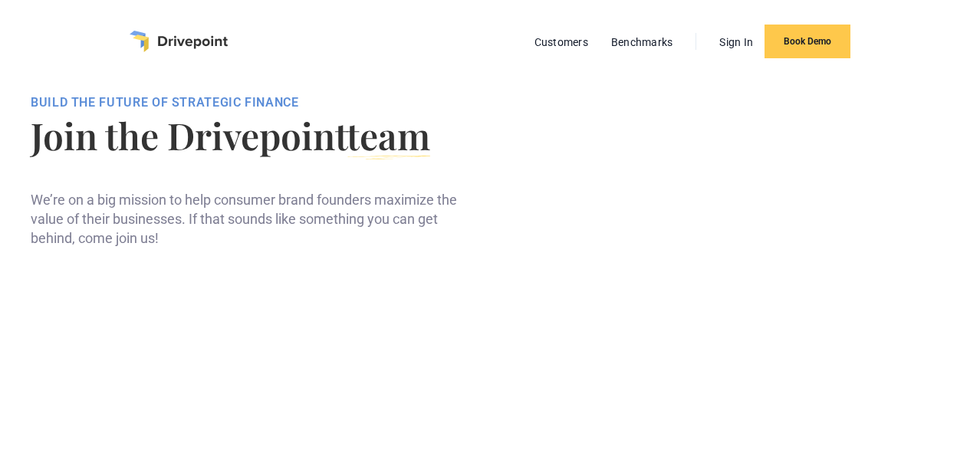 This screenshot has height=450, width=980. What do you see at coordinates (251, 103) in the screenshot?
I see `div: BUILD THE FUTURE OF STRATEGIC FINANCE` at bounding box center [251, 103].